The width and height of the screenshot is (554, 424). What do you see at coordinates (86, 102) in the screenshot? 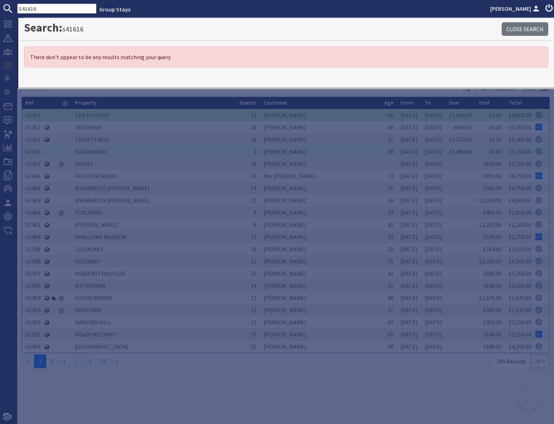
I see `a: Property` at bounding box center [86, 102].